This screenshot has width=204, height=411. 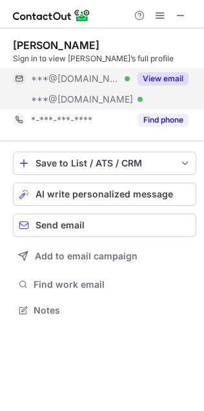 What do you see at coordinates (104, 194) in the screenshot?
I see `span: AI write personalized message` at bounding box center [104, 194].